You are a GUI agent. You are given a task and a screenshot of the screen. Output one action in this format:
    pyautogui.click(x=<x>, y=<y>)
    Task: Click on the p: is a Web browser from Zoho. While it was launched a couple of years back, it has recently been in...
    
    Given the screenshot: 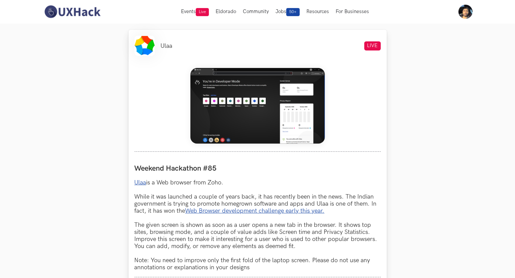 What is the action you would take?
    pyautogui.click(x=258, y=225)
    